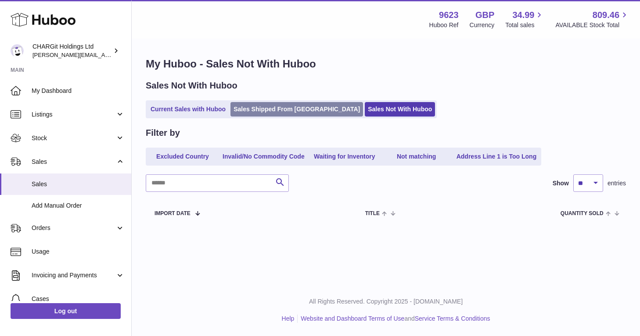 The image size is (640, 336). I want to click on a: Current Sales with Huboo, so click(188, 109).